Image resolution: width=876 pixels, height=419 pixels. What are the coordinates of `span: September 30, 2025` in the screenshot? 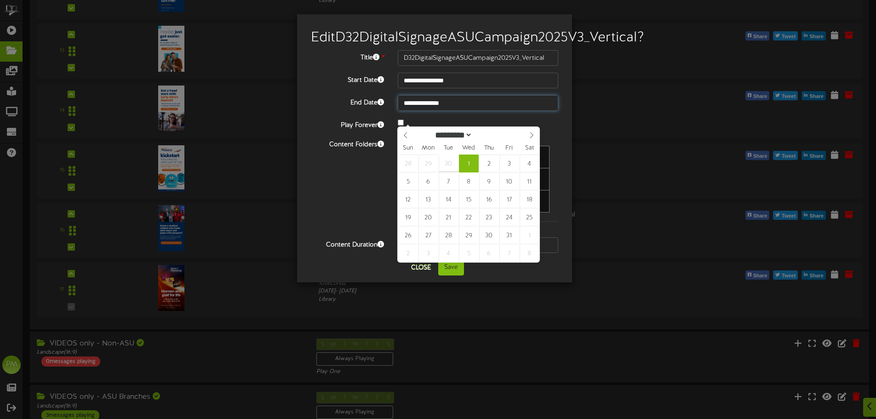 It's located at (448, 163).